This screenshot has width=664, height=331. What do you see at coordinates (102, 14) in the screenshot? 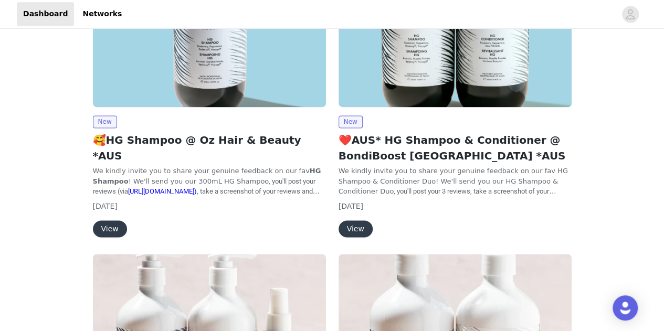
I see `a: Networks` at bounding box center [102, 14].